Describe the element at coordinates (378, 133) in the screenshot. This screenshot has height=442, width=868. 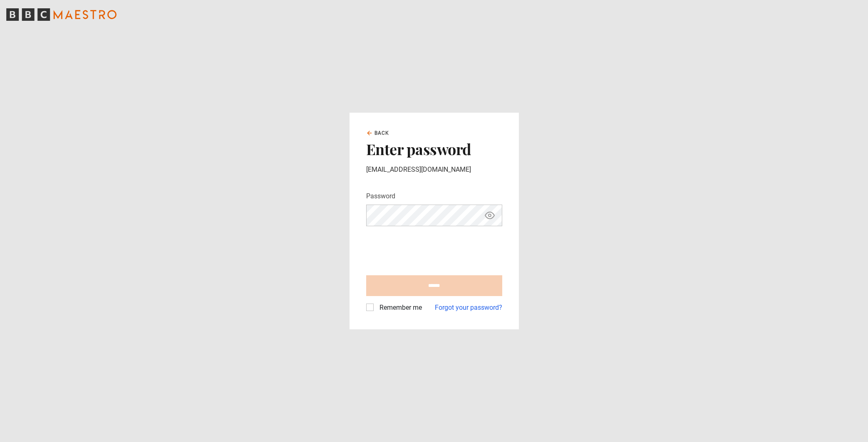
I see `a: Back` at that location.